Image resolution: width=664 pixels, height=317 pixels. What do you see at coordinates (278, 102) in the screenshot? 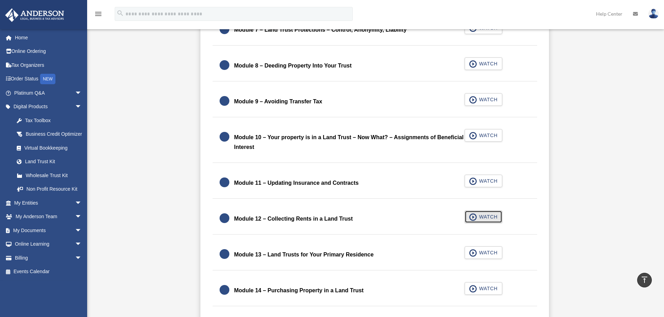
I see `div: Module 9 – Avoiding Transfer Tax` at bounding box center [278, 102].